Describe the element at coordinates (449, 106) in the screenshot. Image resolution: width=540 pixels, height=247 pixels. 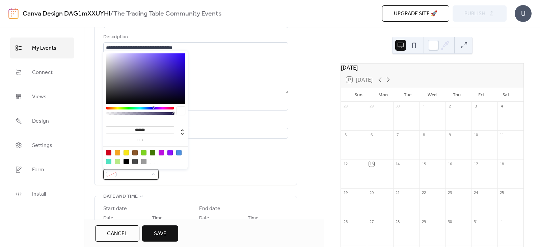
I see `div: 2` at that location.